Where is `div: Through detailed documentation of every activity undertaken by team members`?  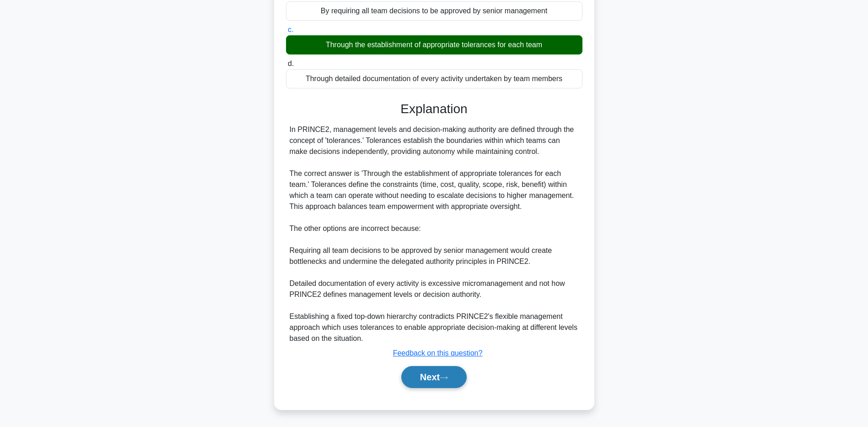
div: Through detailed documentation of every activity undertaken by team members is located at coordinates (434, 79).